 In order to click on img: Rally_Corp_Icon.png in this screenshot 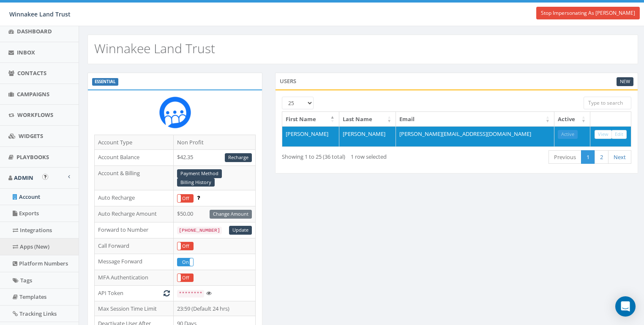, I will do `click(175, 113)`.